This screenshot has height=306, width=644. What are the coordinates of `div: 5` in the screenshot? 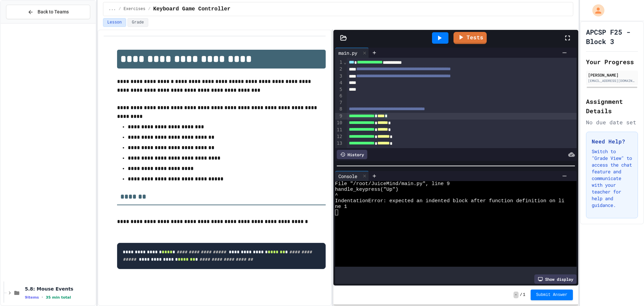 It's located at (339, 90).